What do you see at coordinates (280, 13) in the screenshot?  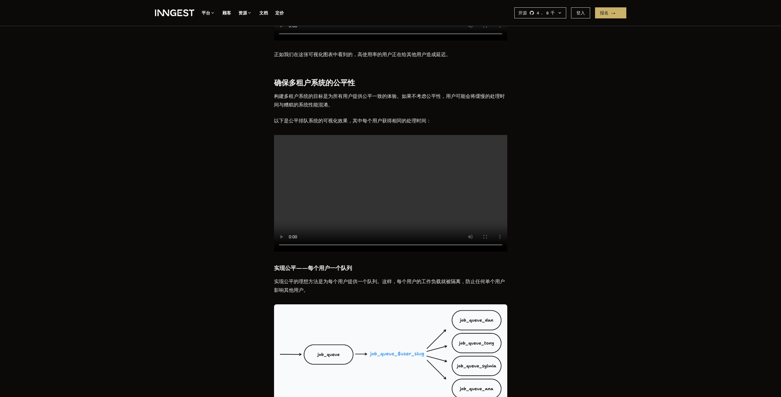 I see `font: 定价` at bounding box center [280, 13].